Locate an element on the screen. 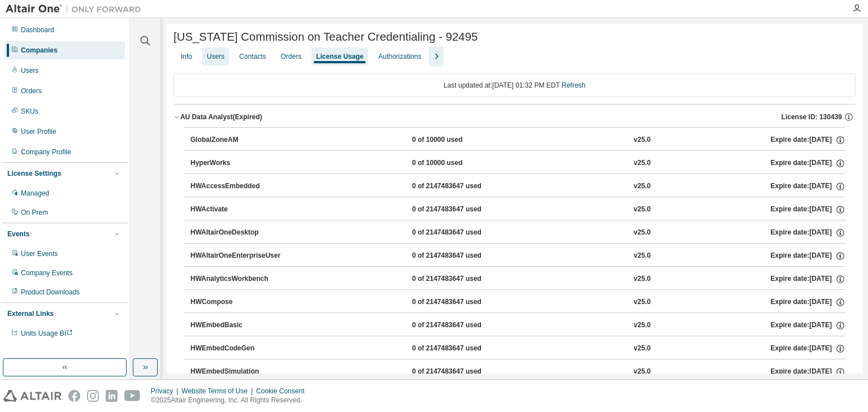 This screenshot has width=868, height=412. div: Website Terms of Use is located at coordinates (218, 391).